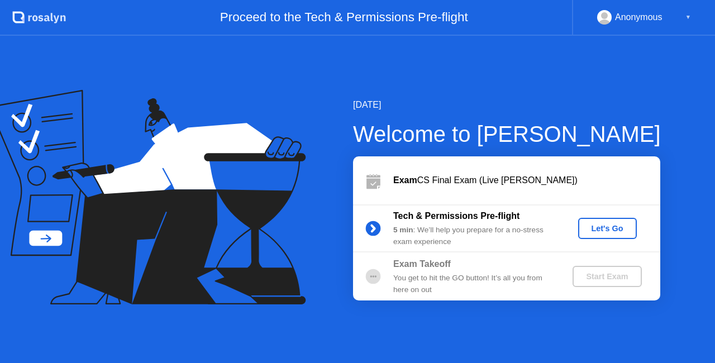 Image resolution: width=715 pixels, height=363 pixels. Describe the element at coordinates (474, 236) in the screenshot. I see `div: : We’ll help you prepare for a no-stress exam experience` at that location.